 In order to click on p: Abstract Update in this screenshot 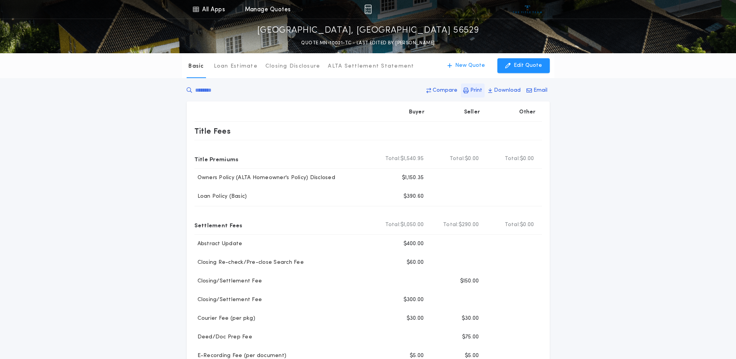, I will do `click(218, 244)`.